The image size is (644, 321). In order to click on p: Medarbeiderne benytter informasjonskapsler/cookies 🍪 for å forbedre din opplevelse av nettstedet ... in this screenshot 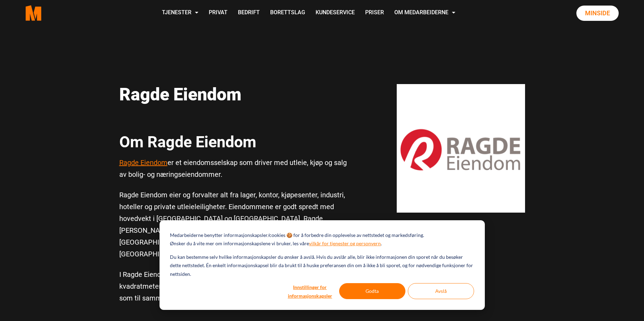, I will do `click(297, 235)`.